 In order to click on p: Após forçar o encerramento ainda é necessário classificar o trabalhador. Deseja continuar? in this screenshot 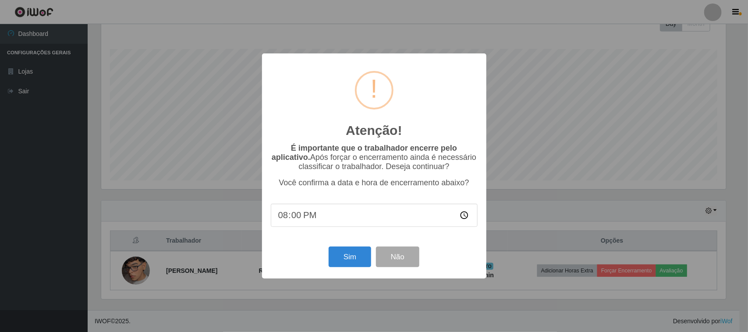, I will do `click(374, 157)`.